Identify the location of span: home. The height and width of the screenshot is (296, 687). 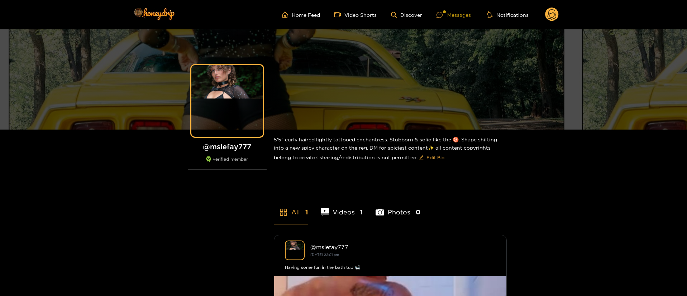
(287, 15).